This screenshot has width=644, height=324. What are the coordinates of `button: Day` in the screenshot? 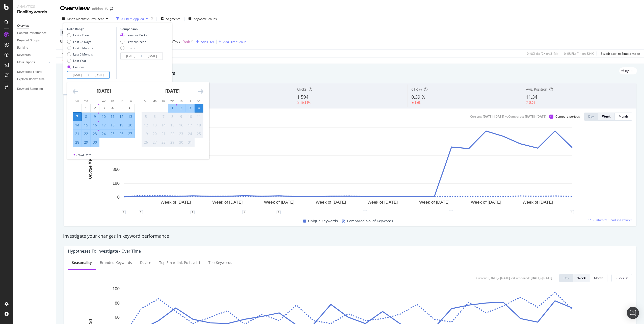 It's located at (566, 278).